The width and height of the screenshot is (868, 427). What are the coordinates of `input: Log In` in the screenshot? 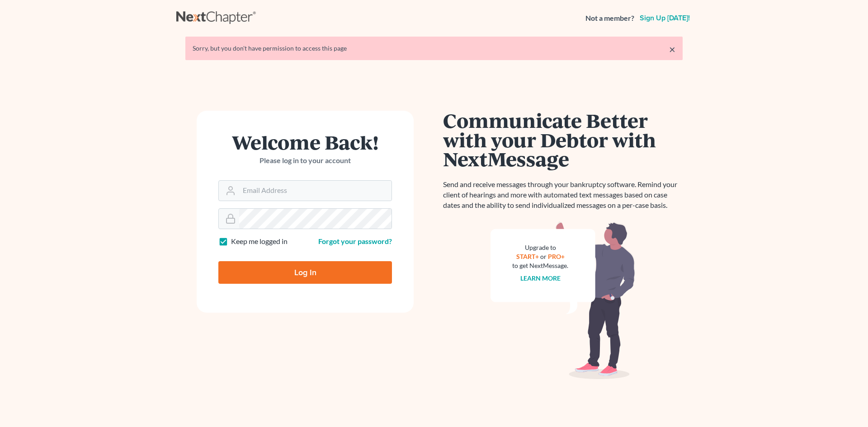 It's located at (305, 272).